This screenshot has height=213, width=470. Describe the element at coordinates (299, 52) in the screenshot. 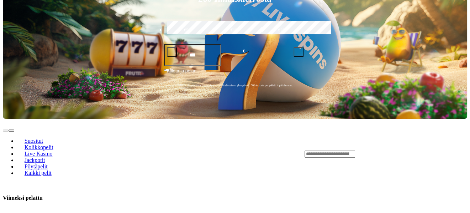

I see `button: plus icon` at that location.